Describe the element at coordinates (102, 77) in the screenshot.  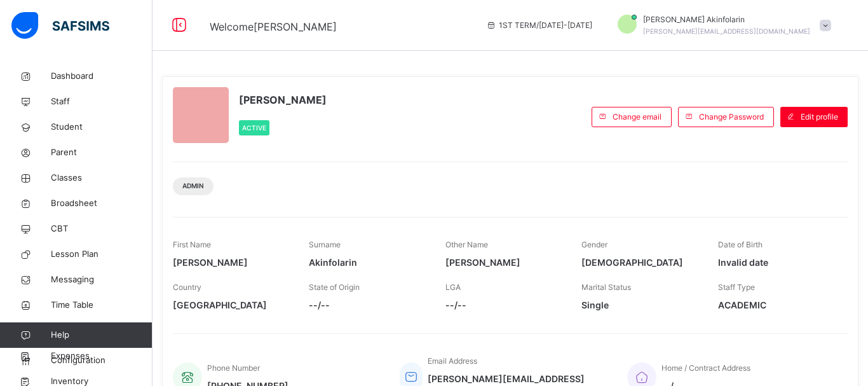
I see `span: Dashboard` at that location.